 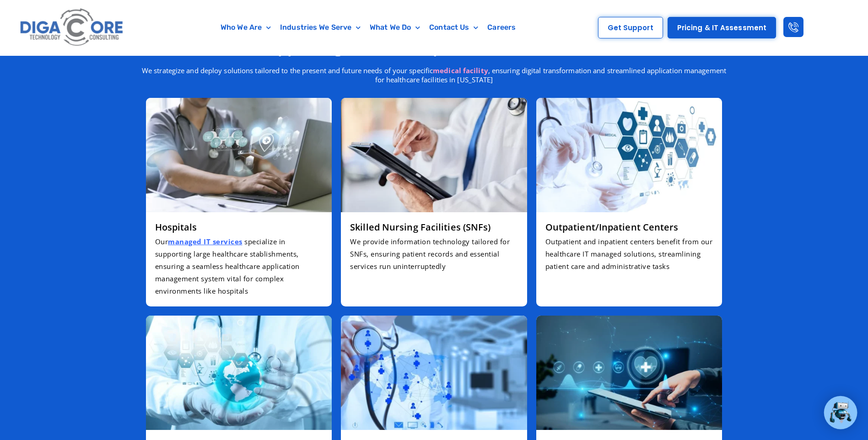 I want to click on a: Contact Us, so click(x=454, y=28).